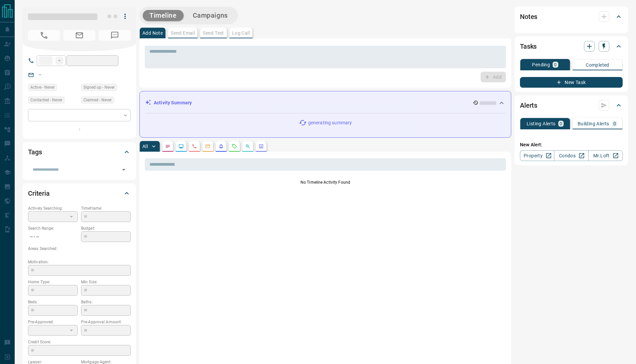  Describe the element at coordinates (47, 100) in the screenshot. I see `span: Contacted - Never` at that location.